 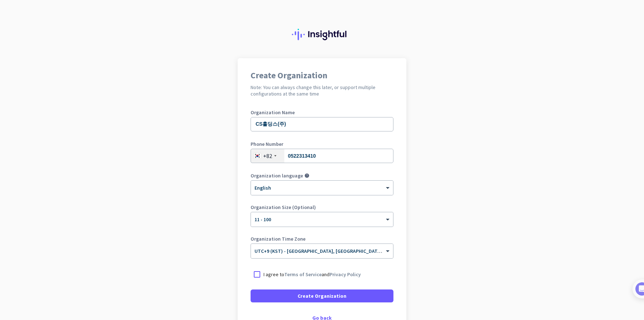 What do you see at coordinates (322, 91) in the screenshot?
I see `h2: Note: You can always change this later, or support multiple configurations at the same time` at bounding box center [322, 91].